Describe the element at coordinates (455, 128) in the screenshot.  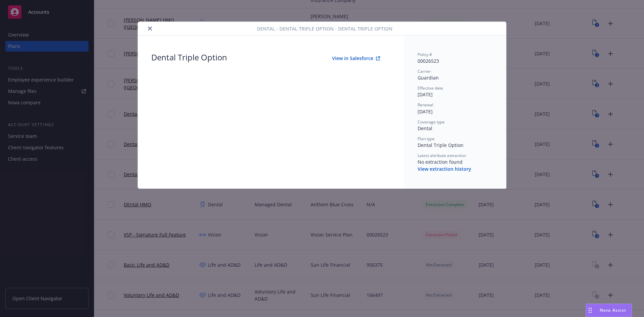
I see `div: Dental` at that location.